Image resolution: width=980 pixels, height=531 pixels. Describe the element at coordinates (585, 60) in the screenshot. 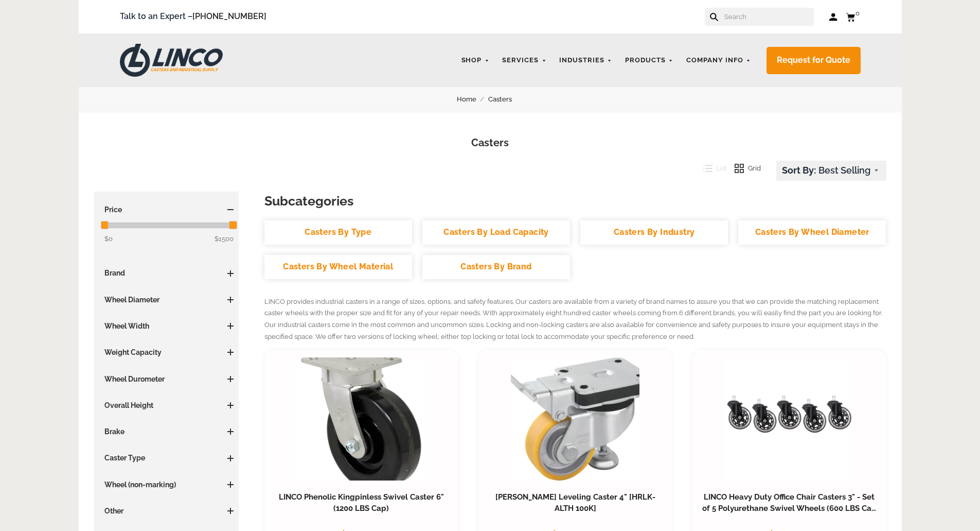

I see `a: Industries` at that location.